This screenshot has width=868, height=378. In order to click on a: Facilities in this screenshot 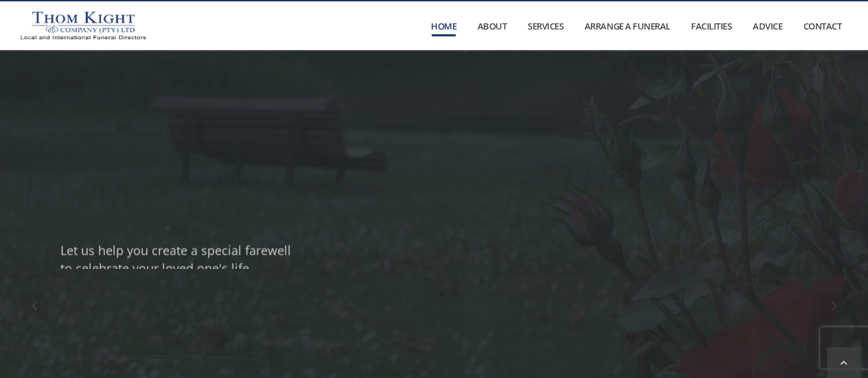, I will do `click(712, 26)`.